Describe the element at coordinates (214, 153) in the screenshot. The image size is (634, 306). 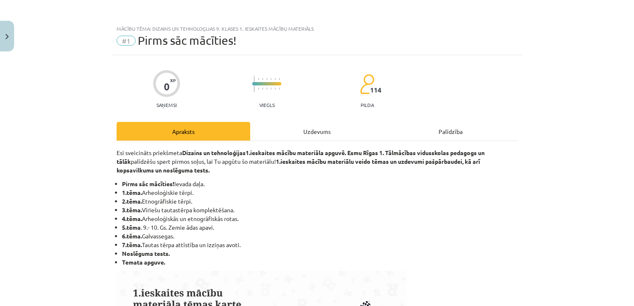
I see `strong: Dizains un tehnoloģijas` at that location.